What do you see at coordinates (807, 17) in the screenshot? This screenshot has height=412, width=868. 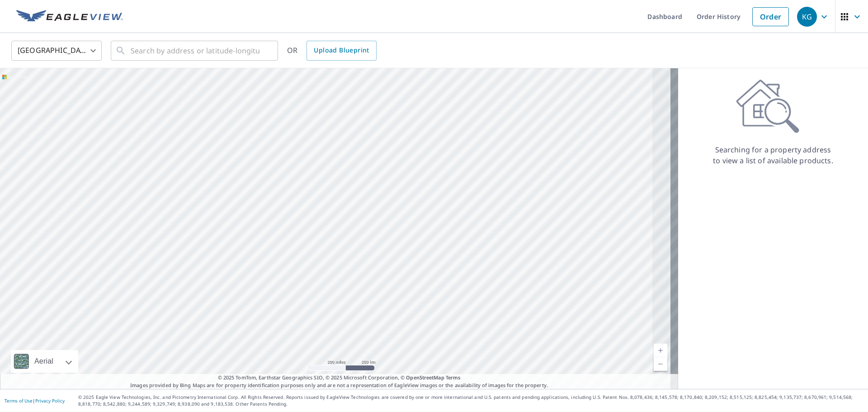 I see `div: KG` at bounding box center [807, 17].